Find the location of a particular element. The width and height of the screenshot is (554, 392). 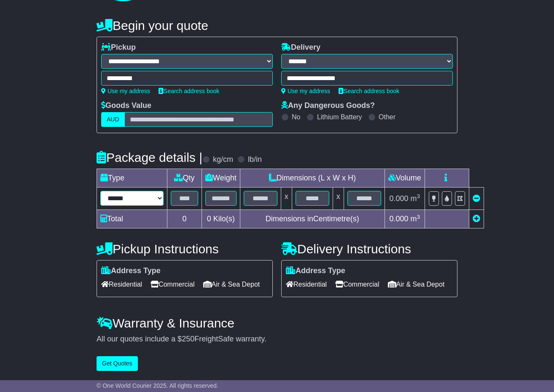

label: Lithium Battery is located at coordinates (339, 117).